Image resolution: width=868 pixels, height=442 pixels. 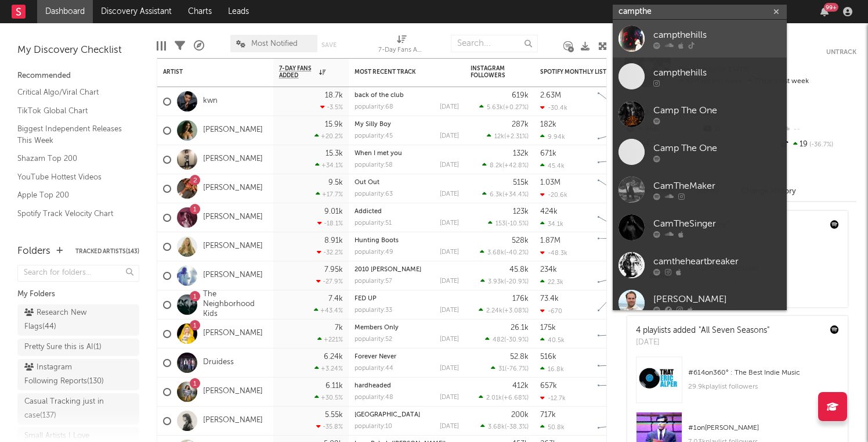 What do you see at coordinates (520, 415) in the screenshot?
I see `div: 200k` at bounding box center [520, 415].